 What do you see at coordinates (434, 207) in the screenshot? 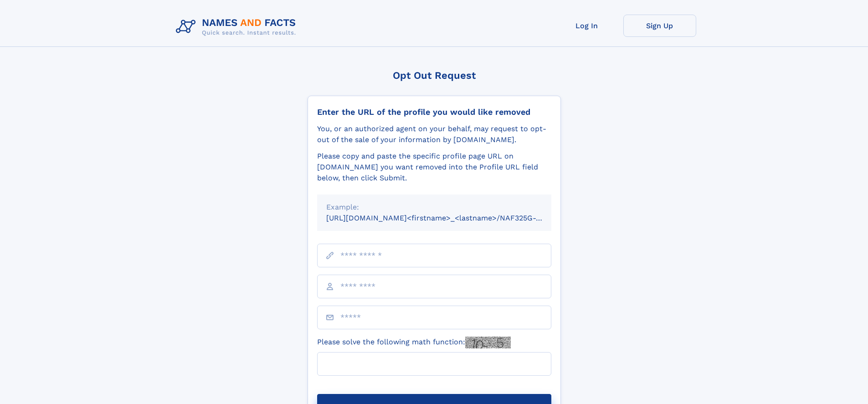
I see `div: Example:` at bounding box center [434, 207].